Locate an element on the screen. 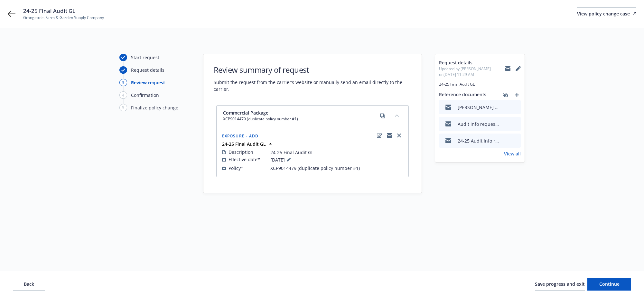 Image resolution: width=644 pixels, height=297 pixels. div: Confirmation is located at coordinates (145, 95).